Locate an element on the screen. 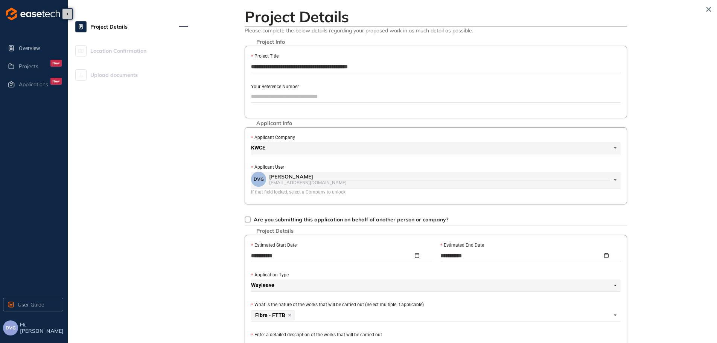 Image resolution: width=717 pixels, height=343 pixels. label: Project Title is located at coordinates (265, 56).